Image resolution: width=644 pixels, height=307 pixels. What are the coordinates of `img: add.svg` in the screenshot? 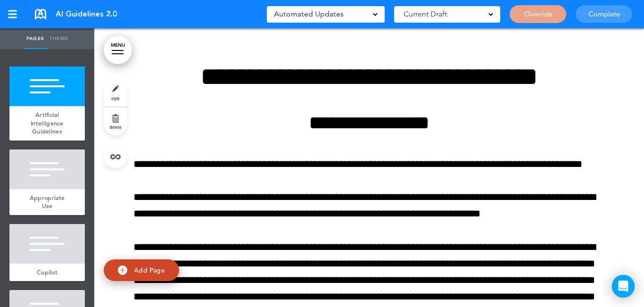 It's located at (122, 270).